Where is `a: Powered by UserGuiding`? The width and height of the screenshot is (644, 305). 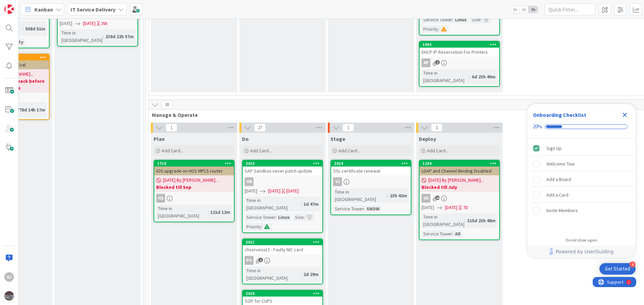 a: Powered by UserGuiding is located at coordinates (582, 252).